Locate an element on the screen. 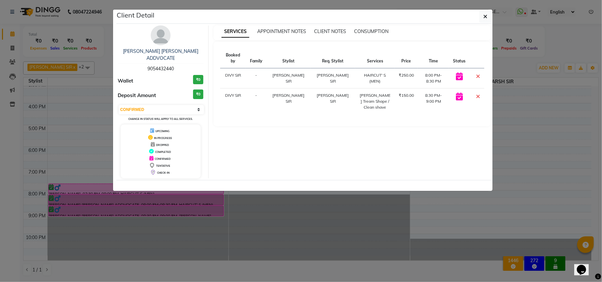  div: ₹150.00 is located at coordinates (406, 96).